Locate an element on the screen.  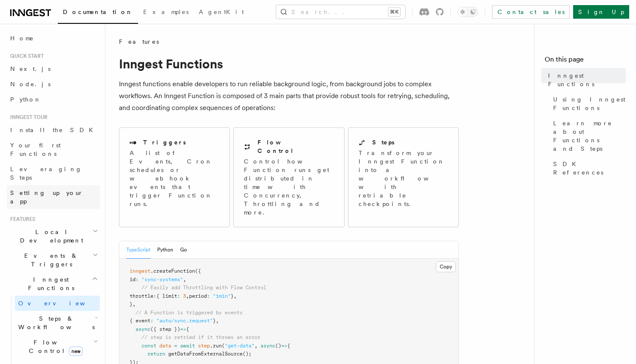
a: Using Inngest Functions is located at coordinates (587, 104).